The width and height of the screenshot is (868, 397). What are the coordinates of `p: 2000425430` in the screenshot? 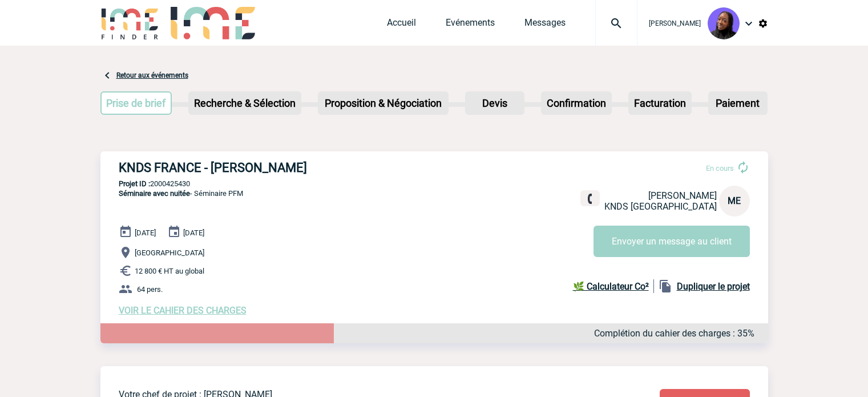 It's located at (434, 184).